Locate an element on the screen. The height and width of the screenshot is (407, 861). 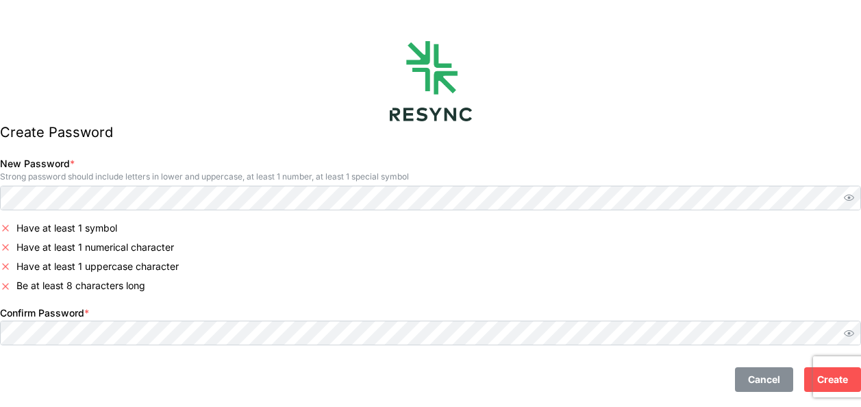
span: Cancel is located at coordinates (764, 379).